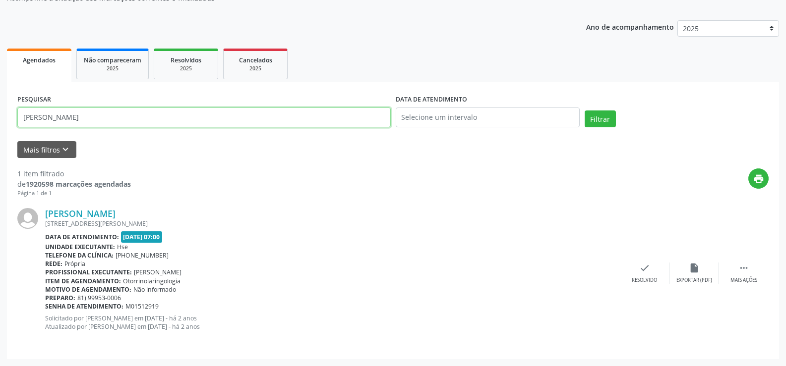  What do you see at coordinates (74, 184) in the screenshot?
I see `div: de` at bounding box center [74, 184].